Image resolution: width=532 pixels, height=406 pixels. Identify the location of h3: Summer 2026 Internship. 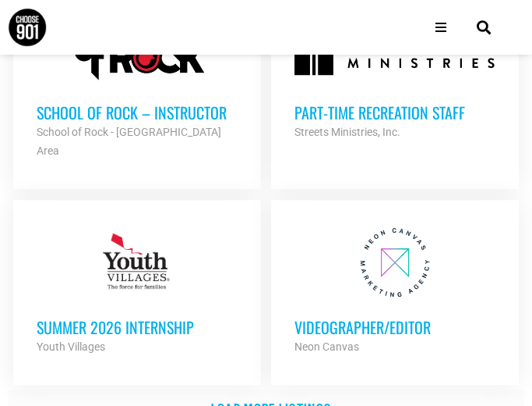
(137, 327).